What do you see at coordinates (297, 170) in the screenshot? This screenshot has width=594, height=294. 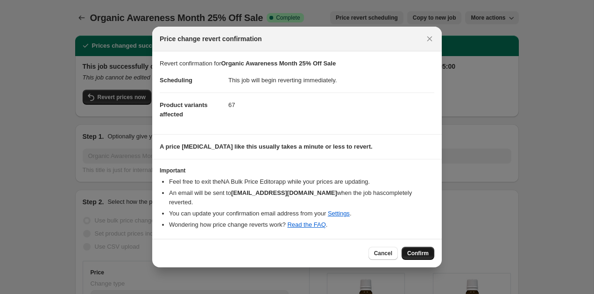 I see `h3: Important` at bounding box center [297, 170].